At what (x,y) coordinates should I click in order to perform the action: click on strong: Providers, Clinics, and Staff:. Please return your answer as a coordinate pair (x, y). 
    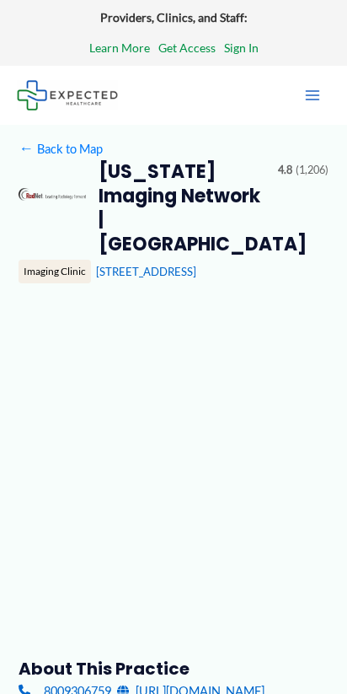
    Looking at the image, I should click on (174, 17).